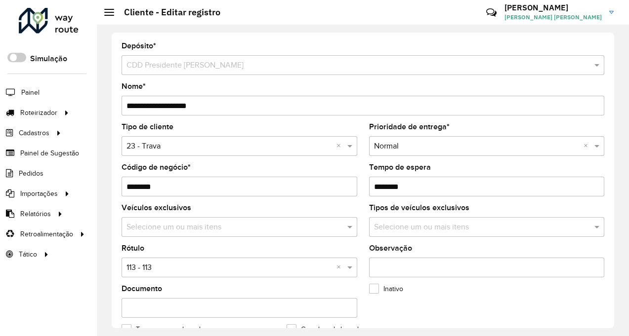 The image size is (629, 336). I want to click on label: Tempo espera lacrado, so click(163, 330).